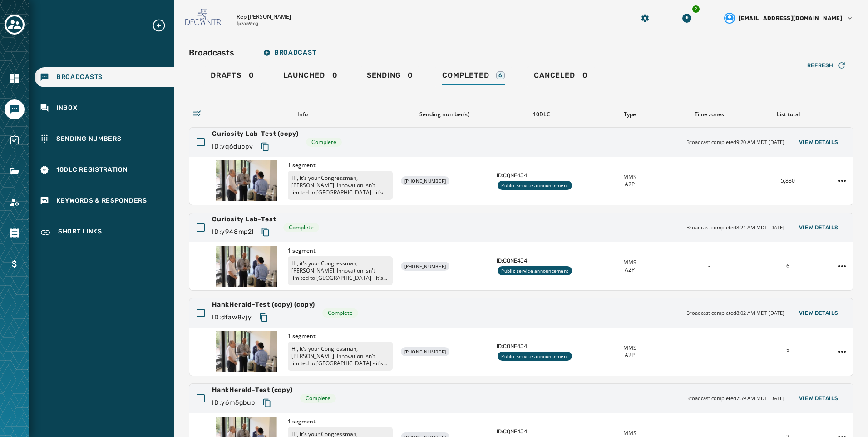 The width and height of the screenshot is (868, 437). Describe the element at coordinates (226, 75) in the screenshot. I see `span: Drafts` at that location.